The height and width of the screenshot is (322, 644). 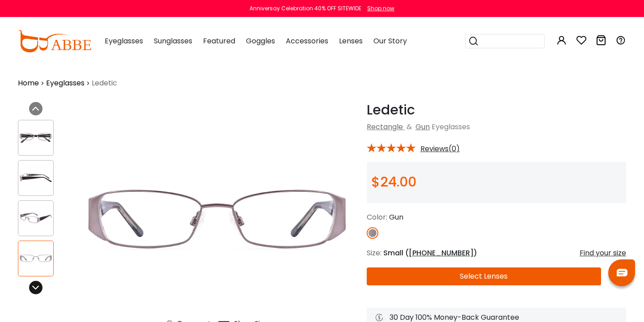 What do you see at coordinates (603, 253) in the screenshot?
I see `div: Find your size` at bounding box center [603, 253].